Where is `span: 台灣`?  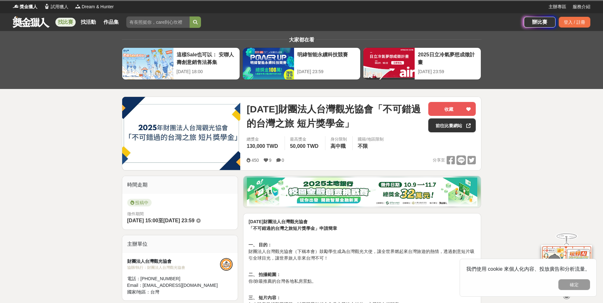
span: 台灣 is located at coordinates (155, 292).